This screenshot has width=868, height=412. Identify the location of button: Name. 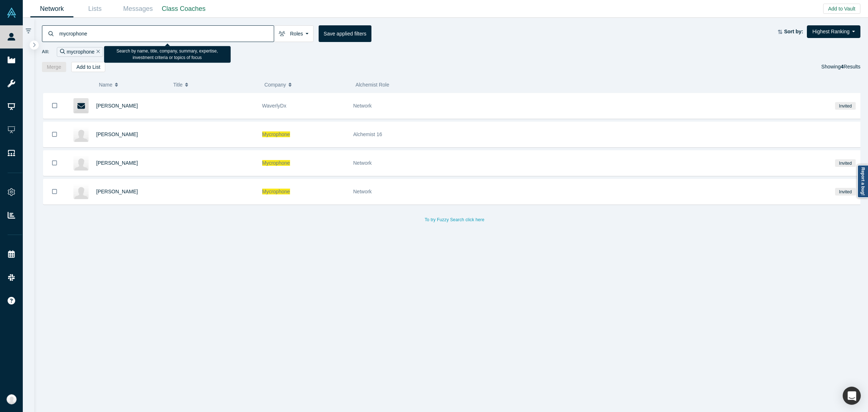
(132, 85).